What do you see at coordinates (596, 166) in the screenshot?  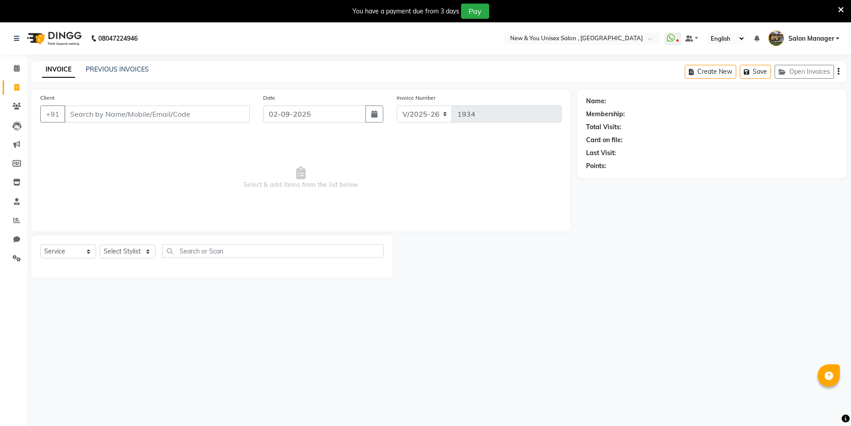 I see `div: Points:` at bounding box center [596, 166].